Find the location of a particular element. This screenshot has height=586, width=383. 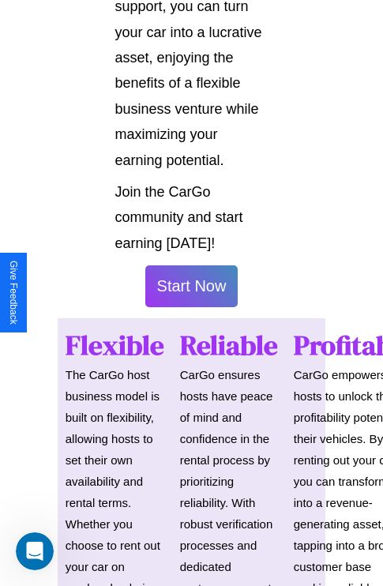

button: Start Now is located at coordinates (192, 286).